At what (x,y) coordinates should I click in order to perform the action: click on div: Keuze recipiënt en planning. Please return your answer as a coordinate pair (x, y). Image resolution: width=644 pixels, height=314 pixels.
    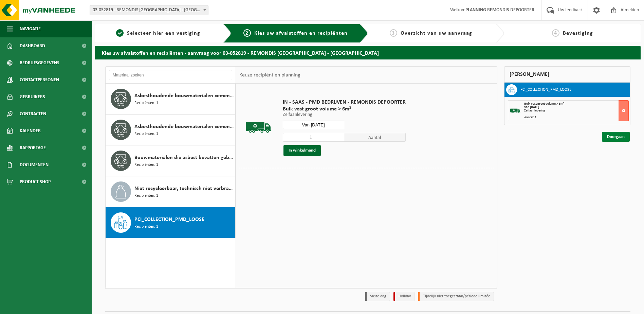
    Looking at the image, I should click on (270, 75).